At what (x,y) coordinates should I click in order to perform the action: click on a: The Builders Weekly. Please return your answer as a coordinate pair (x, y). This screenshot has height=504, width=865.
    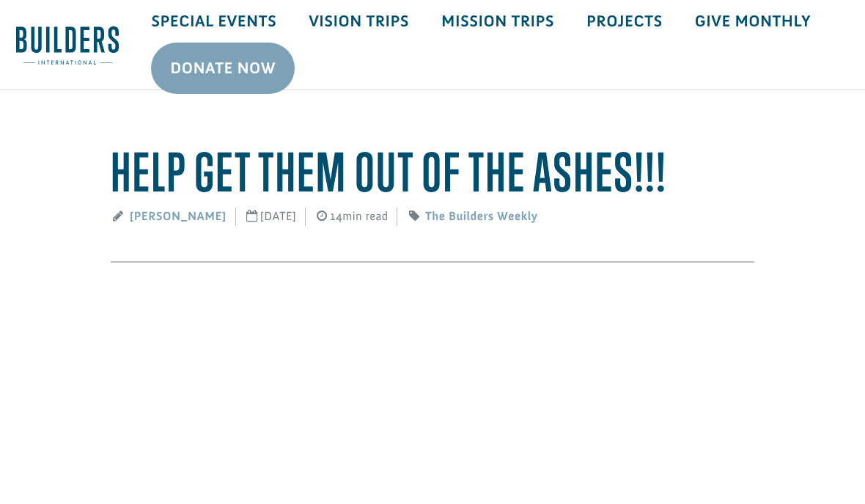
    Looking at the image, I should click on (481, 216).